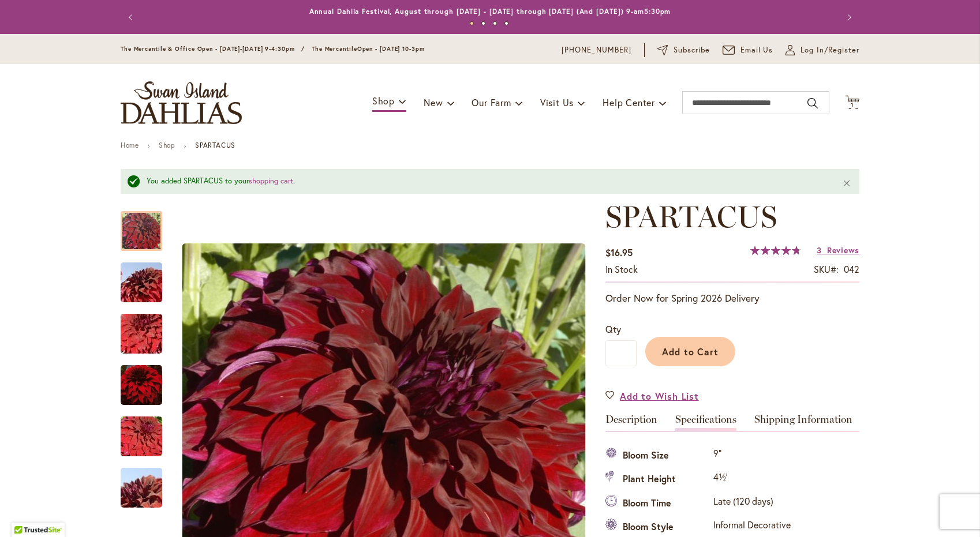  Describe the element at coordinates (691, 50) in the screenshot. I see `span: Subscribe` at that location.